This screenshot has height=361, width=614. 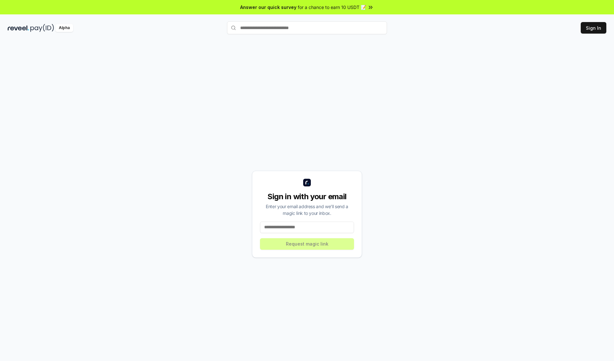 I want to click on button: Sign In, so click(x=593, y=28).